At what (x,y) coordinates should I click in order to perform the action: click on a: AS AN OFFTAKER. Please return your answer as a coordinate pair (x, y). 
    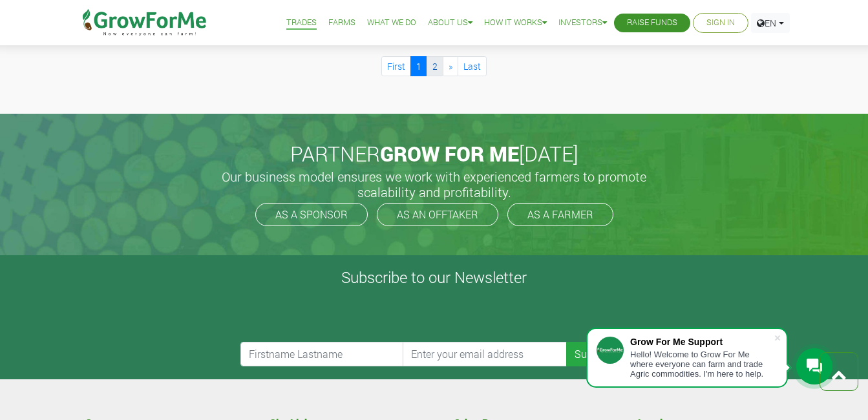
    Looking at the image, I should click on (438, 214).